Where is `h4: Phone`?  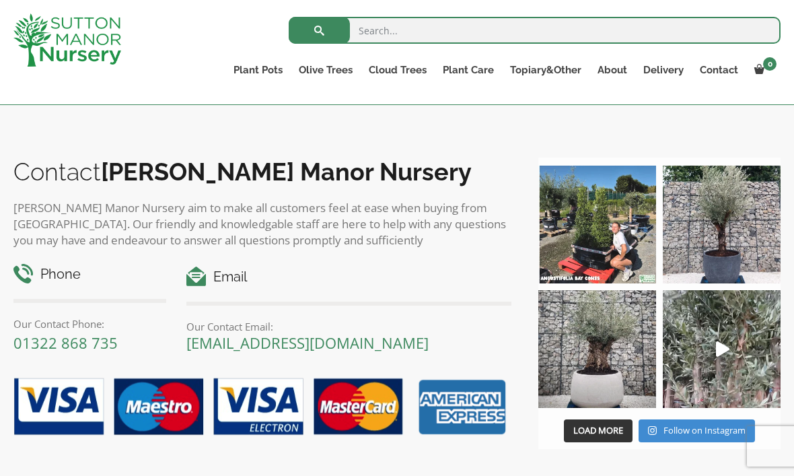 h4: Phone is located at coordinates (89, 274).